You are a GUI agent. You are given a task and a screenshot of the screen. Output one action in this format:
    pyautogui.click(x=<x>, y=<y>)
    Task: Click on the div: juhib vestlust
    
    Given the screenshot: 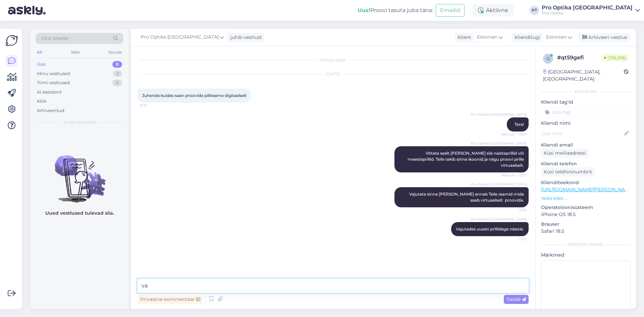 What is the action you would take?
    pyautogui.click(x=245, y=38)
    